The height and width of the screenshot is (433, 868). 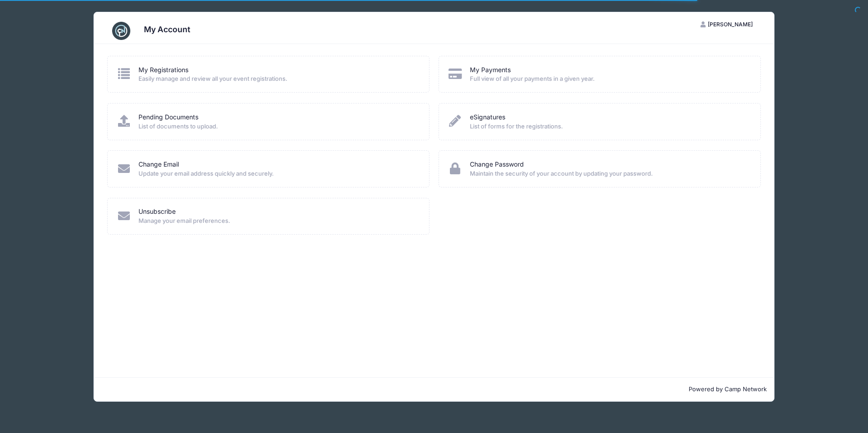 What do you see at coordinates (491, 70) in the screenshot?
I see `a: My Payments` at bounding box center [491, 70].